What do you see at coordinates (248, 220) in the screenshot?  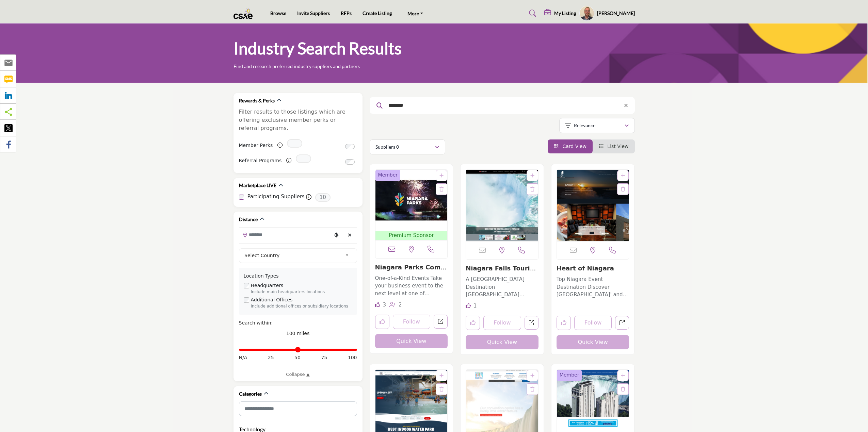 I see `h2: Distance` at bounding box center [248, 220].